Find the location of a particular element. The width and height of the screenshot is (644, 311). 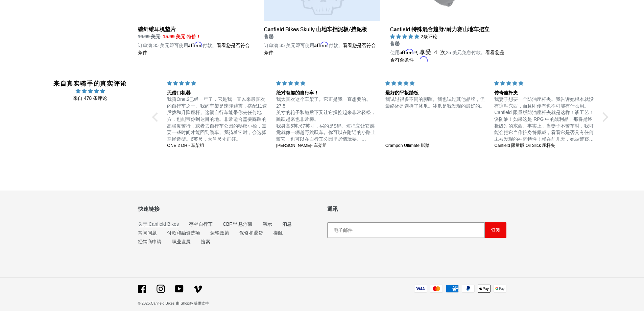

a: 存档自行车 is located at coordinates (201, 224).